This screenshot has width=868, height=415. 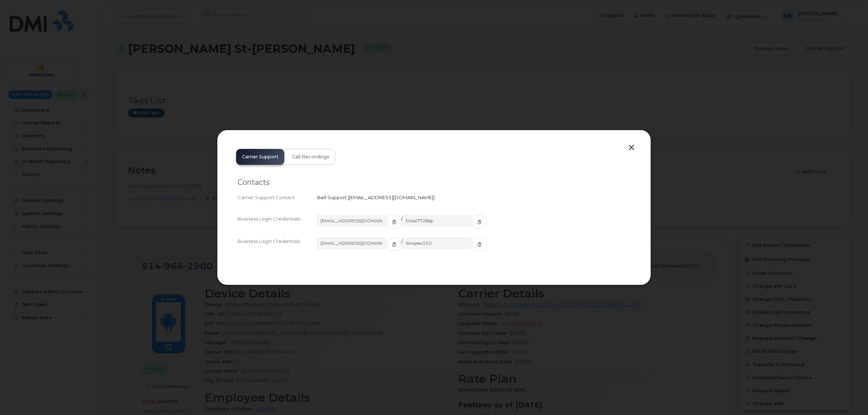 What do you see at coordinates (311, 157) in the screenshot?
I see `span: Call Recordings` at bounding box center [311, 157].